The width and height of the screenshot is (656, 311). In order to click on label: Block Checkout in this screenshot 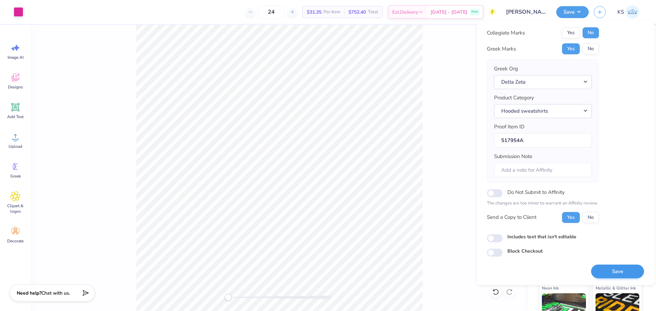, I will do `click(525, 251)`.